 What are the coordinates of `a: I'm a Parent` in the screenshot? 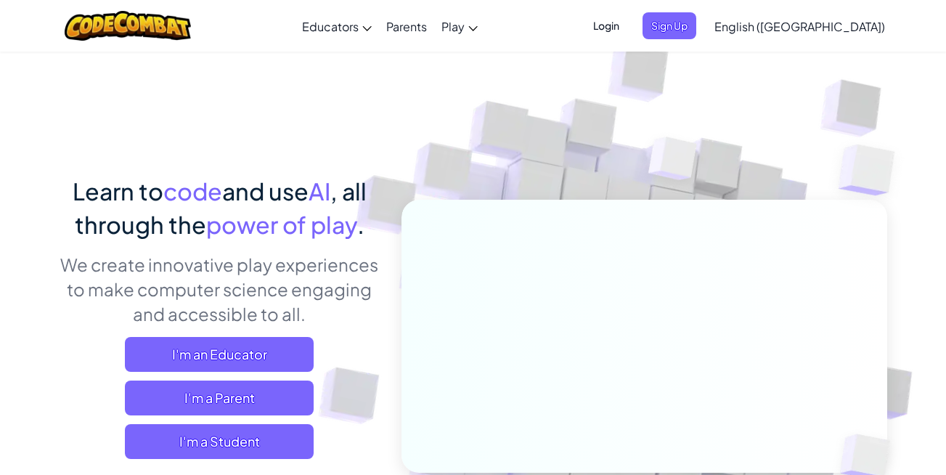 It's located at (219, 398).